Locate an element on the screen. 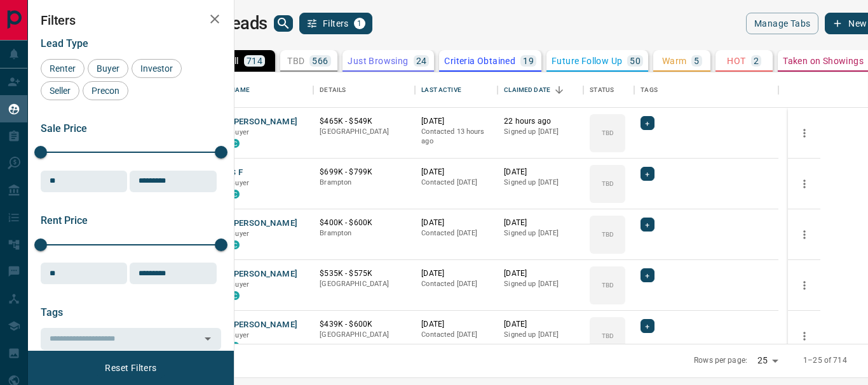  p: 50 is located at coordinates (635, 61).